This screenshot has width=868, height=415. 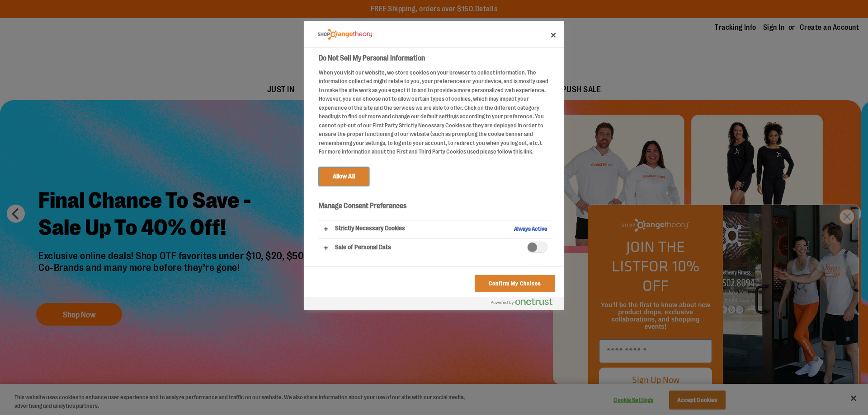 What do you see at coordinates (344, 176) in the screenshot?
I see `button: Allow All` at bounding box center [344, 176].